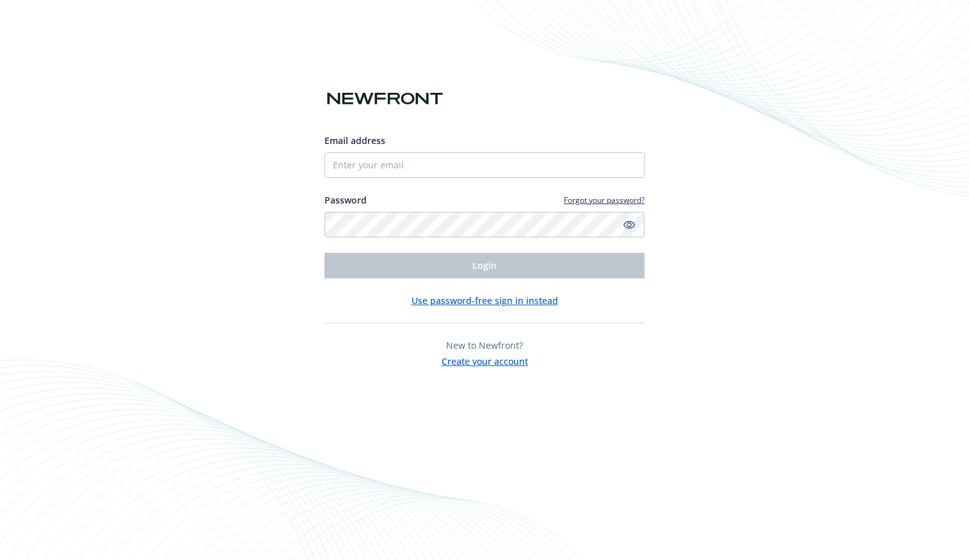  I want to click on span: Login, so click(484, 265).